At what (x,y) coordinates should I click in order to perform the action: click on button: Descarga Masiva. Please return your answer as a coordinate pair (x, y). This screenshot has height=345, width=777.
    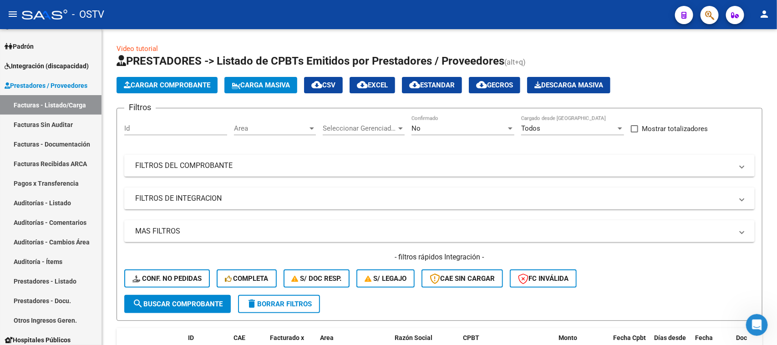
    Looking at the image, I should click on (569, 85).